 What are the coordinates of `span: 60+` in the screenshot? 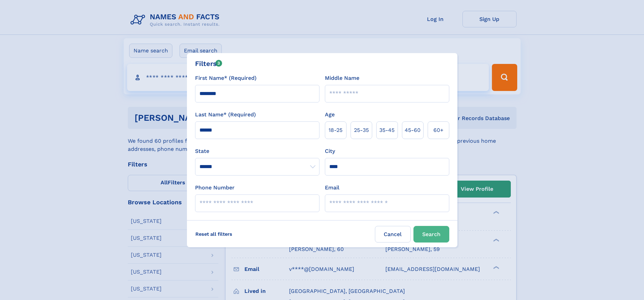 It's located at (438, 130).